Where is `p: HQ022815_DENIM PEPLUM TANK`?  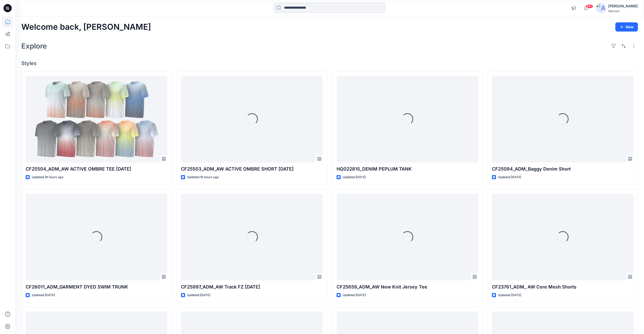 p: HQ022815_DENIM PEPLUM TANK is located at coordinates (407, 169).